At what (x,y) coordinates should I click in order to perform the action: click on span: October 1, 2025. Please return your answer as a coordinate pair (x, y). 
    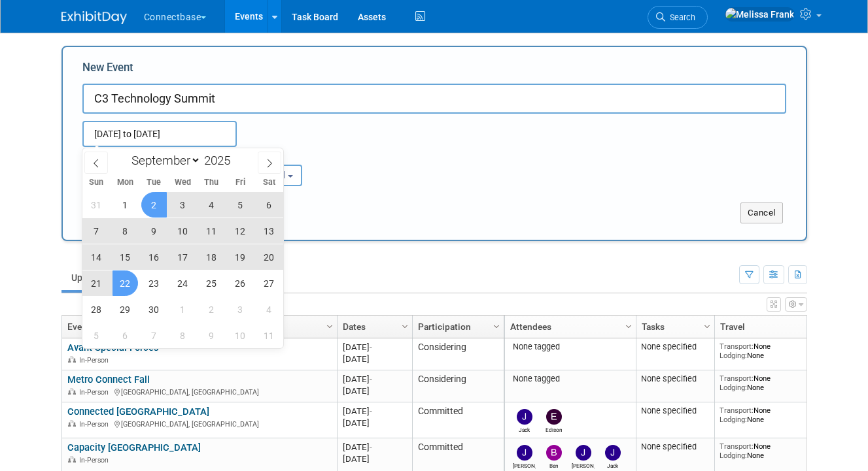
    Looking at the image, I should click on (183, 309).